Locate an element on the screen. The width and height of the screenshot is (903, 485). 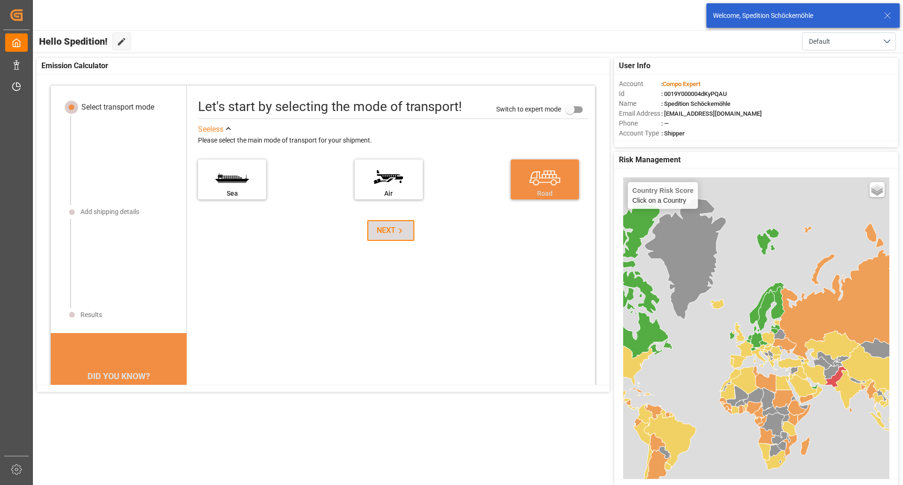
div: Click on a Country is located at coordinates (663, 195).